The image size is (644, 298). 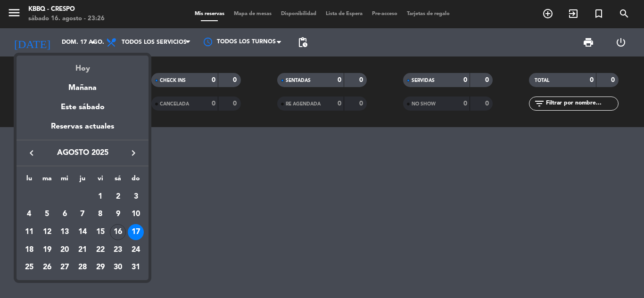 What do you see at coordinates (136, 269) in the screenshot?
I see `div: 31` at bounding box center [136, 269].